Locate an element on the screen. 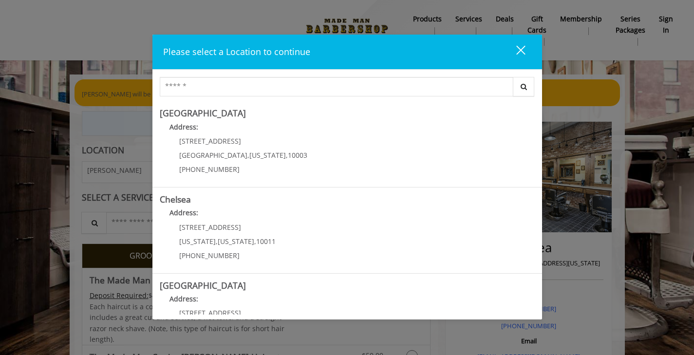  span: Please select a Location to continue is located at coordinates (237, 52).